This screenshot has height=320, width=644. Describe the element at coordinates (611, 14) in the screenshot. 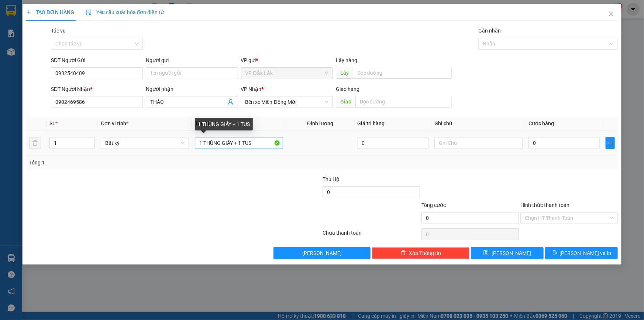

I see `button: Close` at that location.